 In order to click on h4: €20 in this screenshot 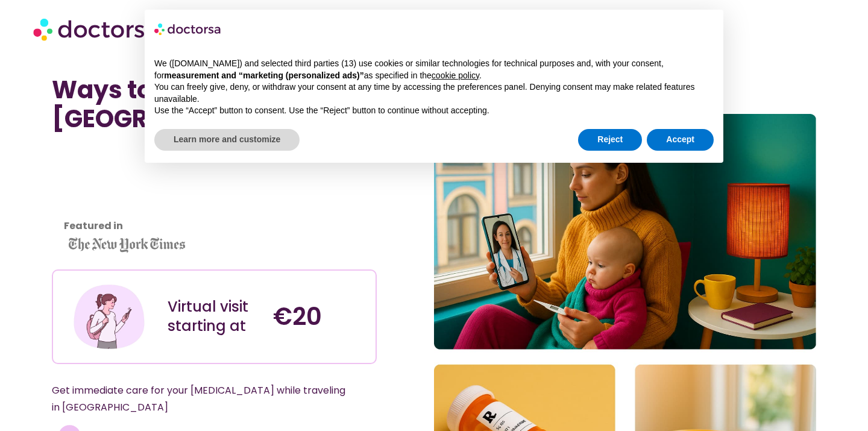, I will do `click(320, 317)`.